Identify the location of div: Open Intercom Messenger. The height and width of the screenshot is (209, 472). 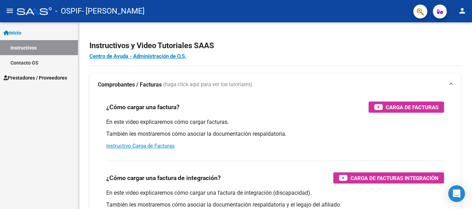
(457, 194).